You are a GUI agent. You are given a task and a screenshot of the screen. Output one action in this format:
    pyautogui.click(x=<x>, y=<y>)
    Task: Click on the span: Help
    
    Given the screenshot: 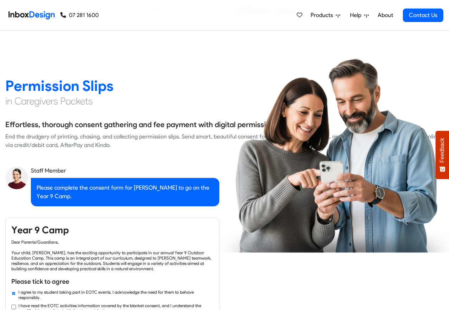 What is the action you would take?
    pyautogui.click(x=357, y=15)
    